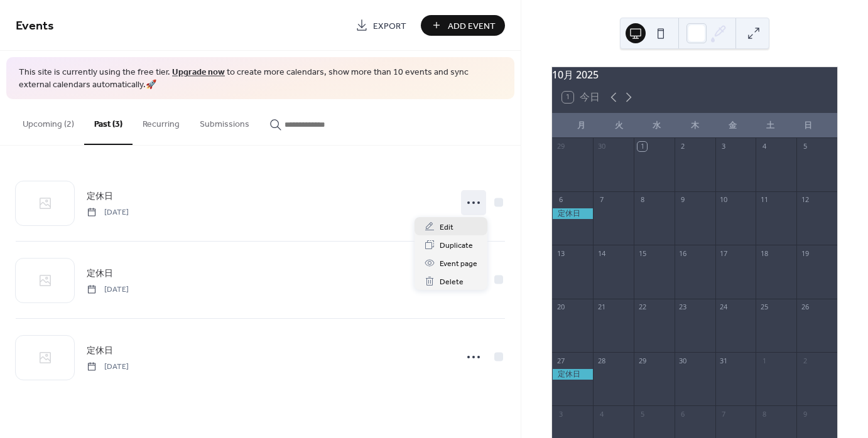  Describe the element at coordinates (602, 307) in the screenshot. I see `div: 21` at that location.